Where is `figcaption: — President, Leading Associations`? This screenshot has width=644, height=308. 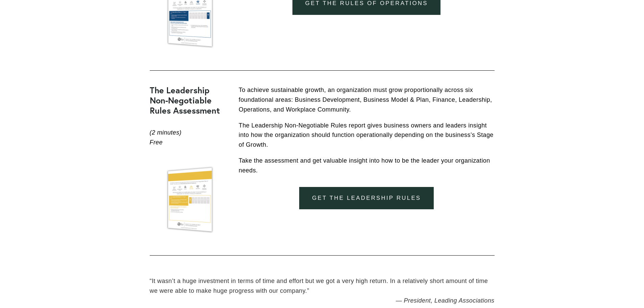 figcaption: — President, Leading Associations is located at coordinates (322, 301).